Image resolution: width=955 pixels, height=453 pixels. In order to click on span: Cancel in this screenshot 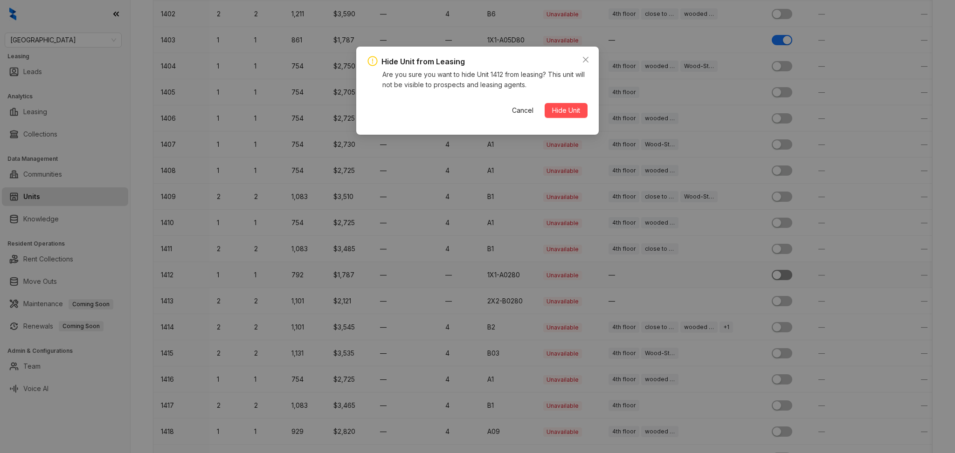, I will do `click(523, 111)`.